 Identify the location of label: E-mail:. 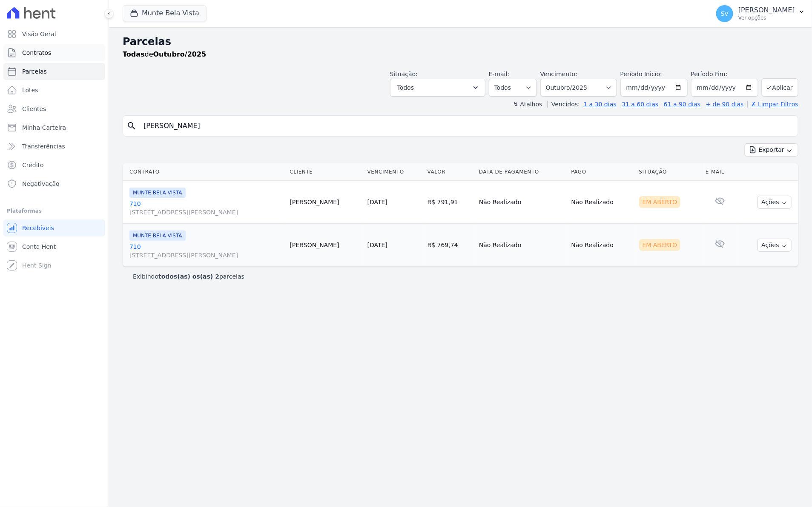
(499, 74).